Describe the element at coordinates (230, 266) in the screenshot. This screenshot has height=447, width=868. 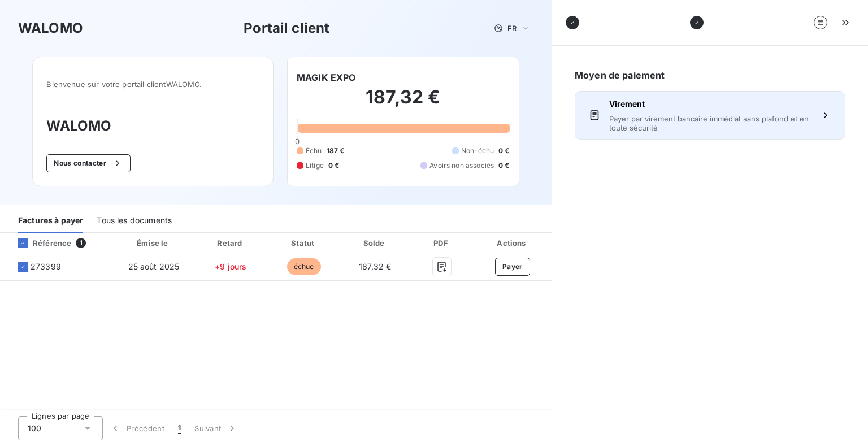
I see `span: +9 jours` at that location.